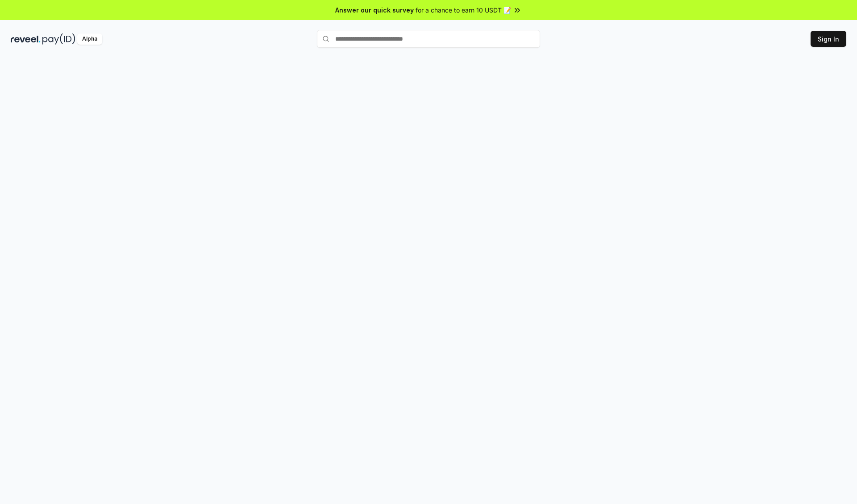 Image resolution: width=857 pixels, height=504 pixels. Describe the element at coordinates (89, 39) in the screenshot. I see `div: Alpha` at that location.